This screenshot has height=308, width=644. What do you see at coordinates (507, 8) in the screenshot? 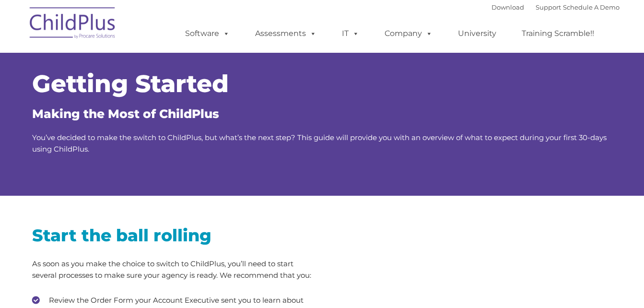
I see `a: Download` at bounding box center [507, 8].